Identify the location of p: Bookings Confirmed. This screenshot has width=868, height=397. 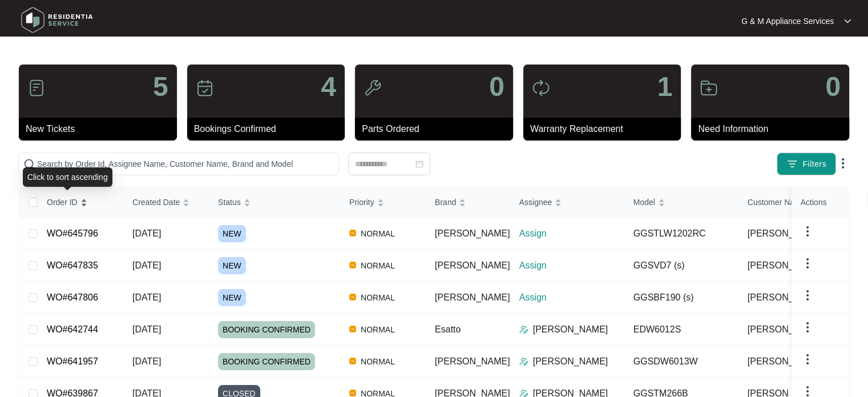
(269, 129).